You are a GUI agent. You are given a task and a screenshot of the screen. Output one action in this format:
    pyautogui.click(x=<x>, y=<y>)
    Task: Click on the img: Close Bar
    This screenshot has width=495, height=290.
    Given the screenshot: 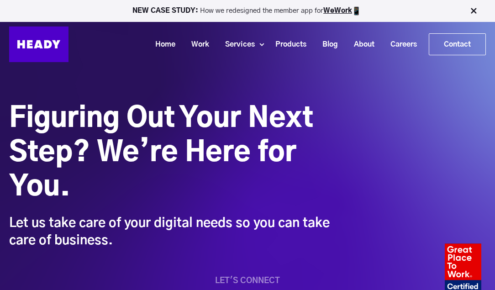 What is the action you would take?
    pyautogui.click(x=474, y=11)
    